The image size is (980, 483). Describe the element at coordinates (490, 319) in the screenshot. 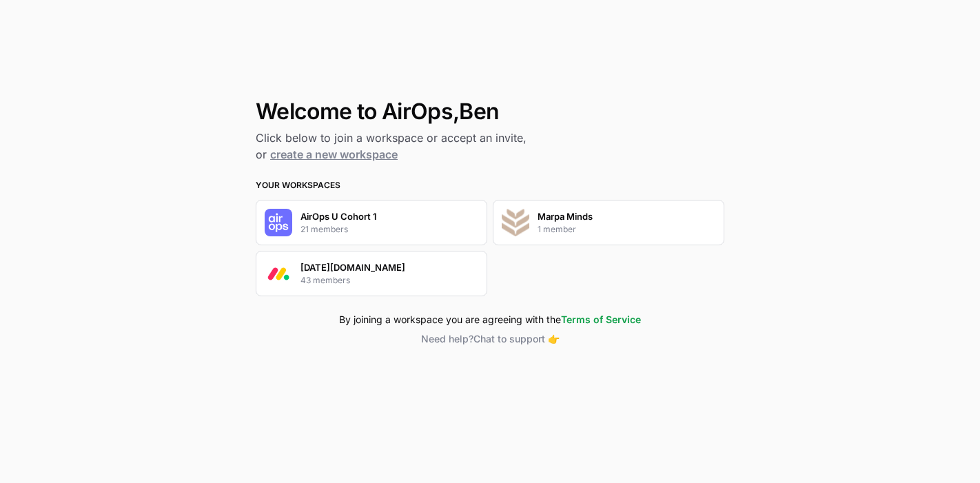

I see `div: By joining a workspace you are agreeing with the` at that location.